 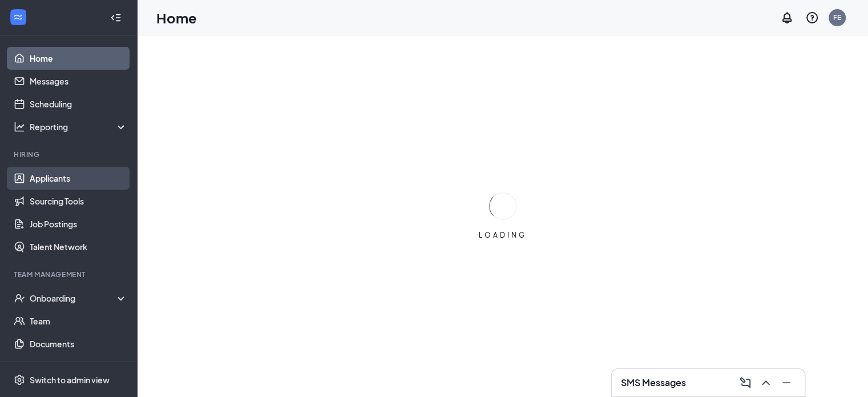 What do you see at coordinates (78, 246) in the screenshot?
I see `a: Talent Network` at bounding box center [78, 246].